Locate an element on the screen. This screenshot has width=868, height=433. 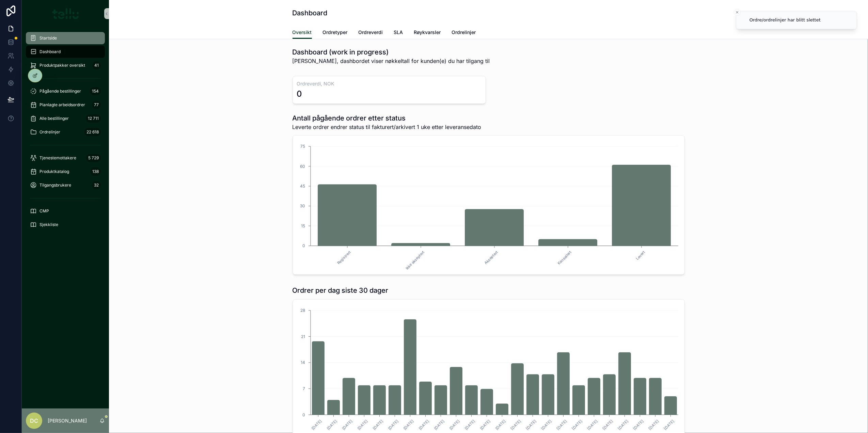
span: Sjekkliste is located at coordinates (48, 224).